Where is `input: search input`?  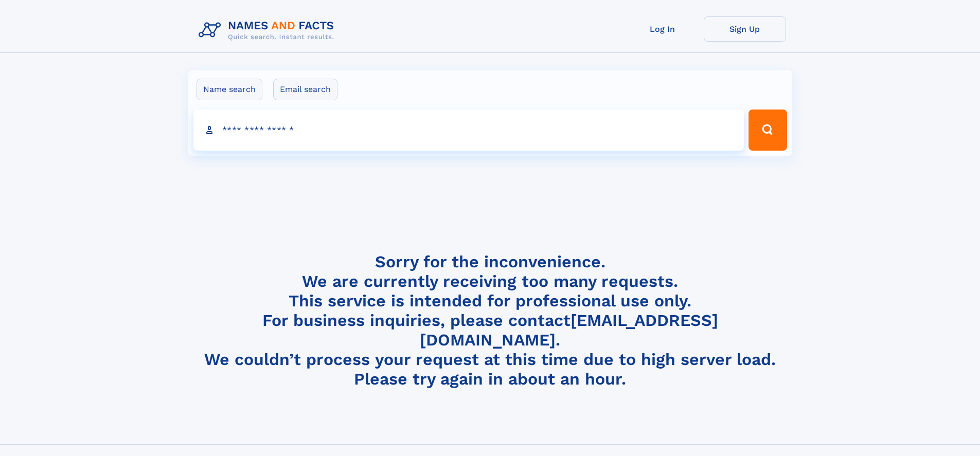
input: search input is located at coordinates (469, 130).